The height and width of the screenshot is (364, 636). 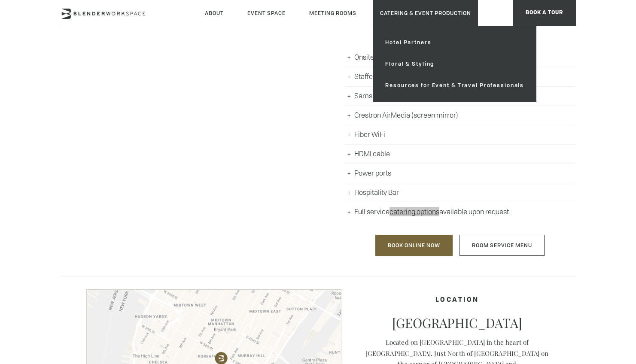 What do you see at coordinates (454, 64) in the screenshot?
I see `a: Floral & Styling` at bounding box center [454, 64].